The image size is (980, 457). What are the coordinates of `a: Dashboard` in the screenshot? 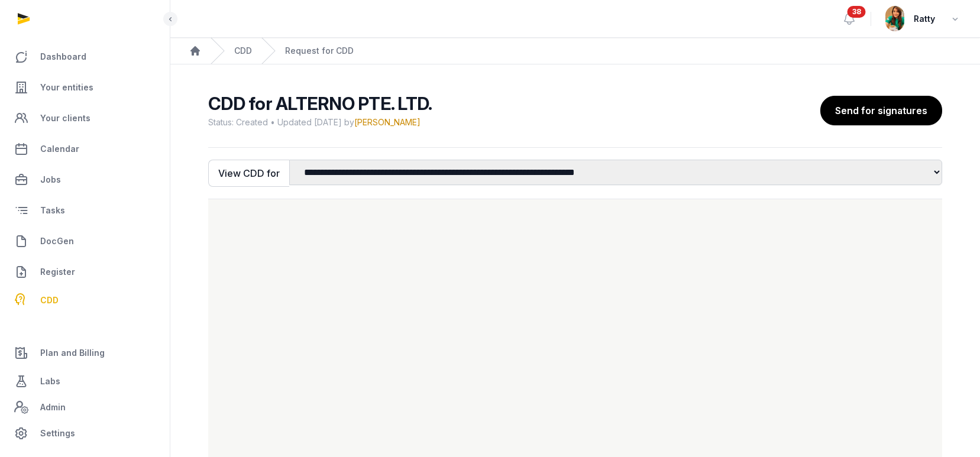 It's located at (85, 57).